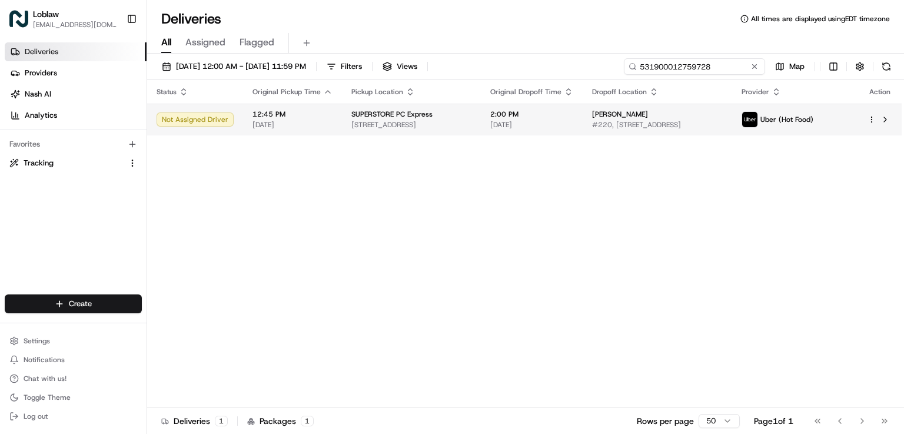  Describe the element at coordinates (45, 378) in the screenshot. I see `span: Chat with us!` at that location.